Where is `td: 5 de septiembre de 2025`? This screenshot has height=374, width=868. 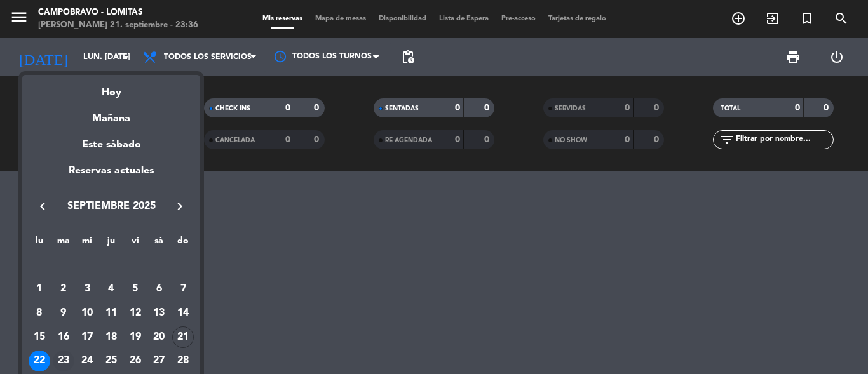
td: 5 de septiembre de 2025 is located at coordinates (136, 290).